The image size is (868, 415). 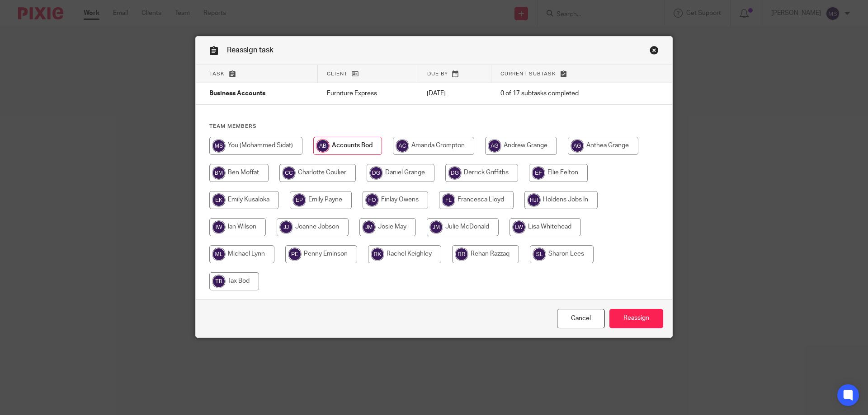 What do you see at coordinates (528, 74) in the screenshot?
I see `span: Current subtask` at bounding box center [528, 74].